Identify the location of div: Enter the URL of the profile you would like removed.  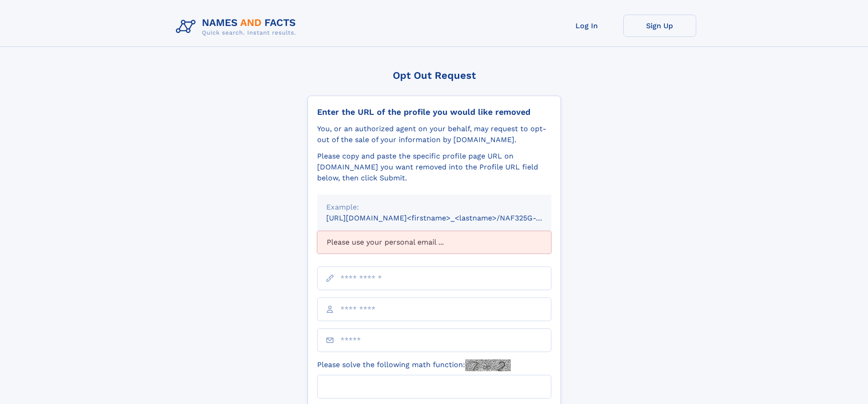
(434, 112).